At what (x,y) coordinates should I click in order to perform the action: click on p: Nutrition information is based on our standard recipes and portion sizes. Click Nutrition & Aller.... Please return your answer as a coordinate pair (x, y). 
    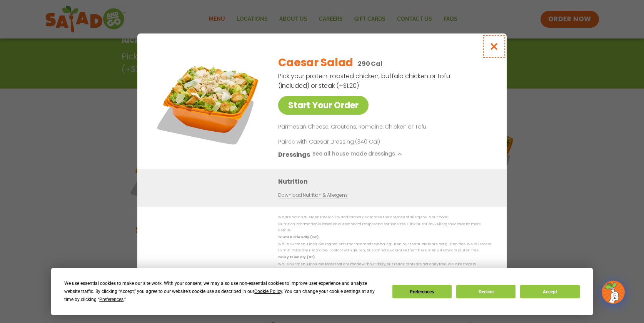
    Looking at the image, I should click on (385, 227).